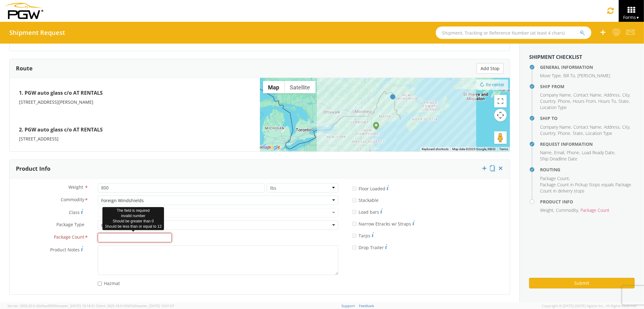 The width and height of the screenshot is (644, 309). I want to click on label: Floor Loaded, so click(371, 188).